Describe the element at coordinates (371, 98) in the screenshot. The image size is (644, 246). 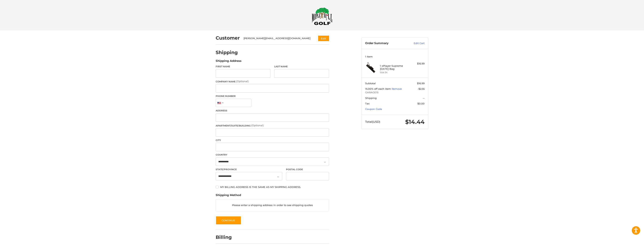
I see `span: Shipping` at that location.